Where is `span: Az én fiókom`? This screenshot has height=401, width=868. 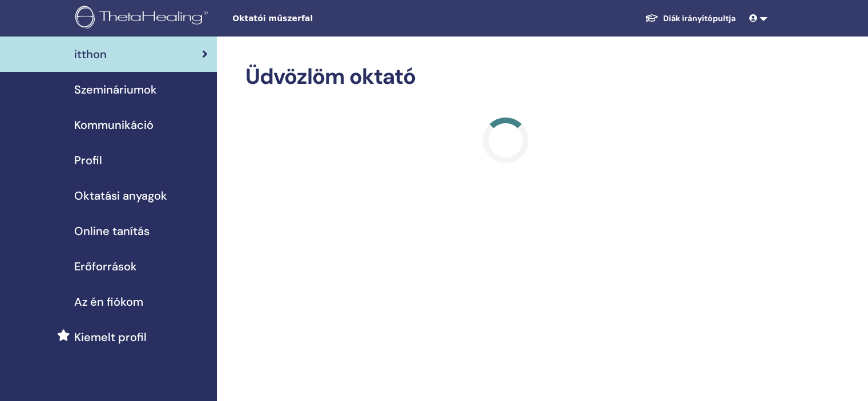 span: Az én fiókom is located at coordinates (108, 301).